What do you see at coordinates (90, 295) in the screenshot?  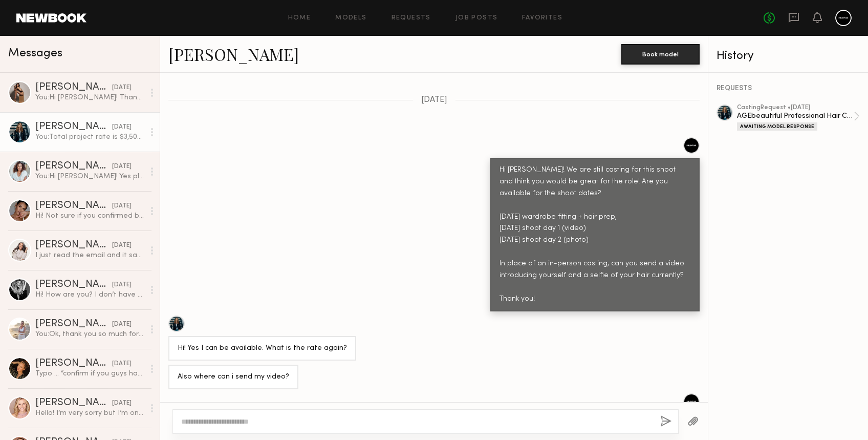 I see `div: Hi! How are you? I don’t have any gray hair! I have natural blonde hair with highlights. I’m base...` at bounding box center [90, 295].